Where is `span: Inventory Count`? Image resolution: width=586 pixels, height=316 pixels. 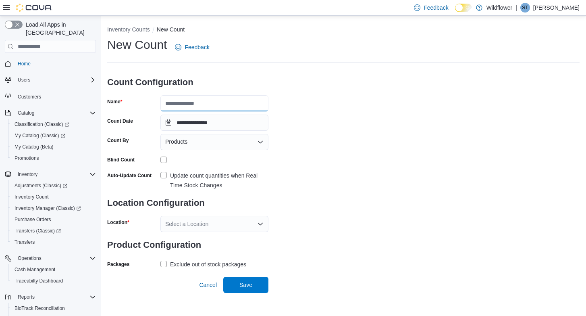
span: Inventory Count is located at coordinates (31, 197).